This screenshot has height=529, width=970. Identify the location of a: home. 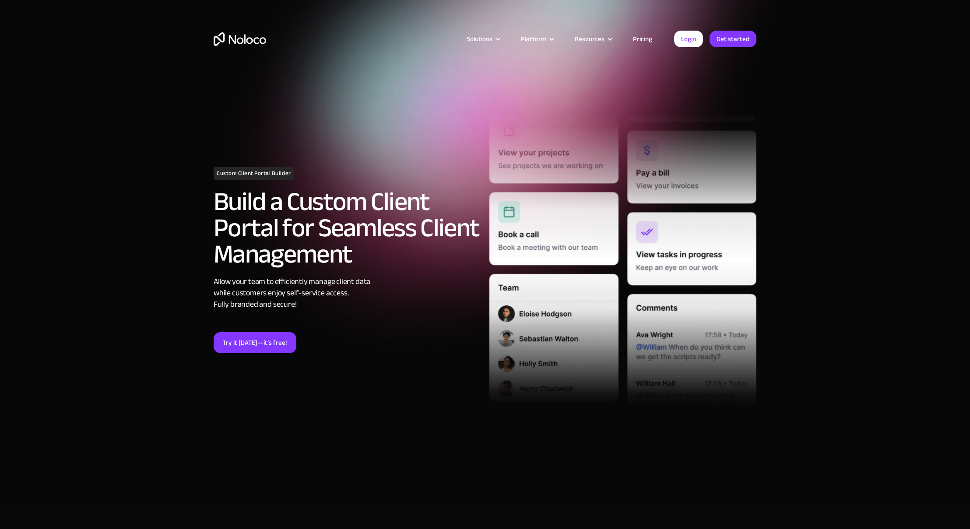
(240, 39).